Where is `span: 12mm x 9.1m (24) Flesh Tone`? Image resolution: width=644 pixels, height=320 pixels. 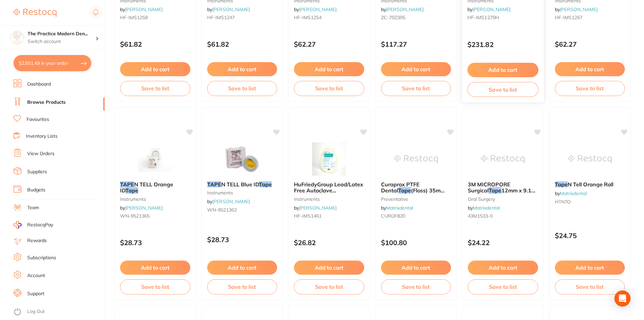
span: 12mm x 9.1m (24) Flesh Tone is located at coordinates (502, 193).